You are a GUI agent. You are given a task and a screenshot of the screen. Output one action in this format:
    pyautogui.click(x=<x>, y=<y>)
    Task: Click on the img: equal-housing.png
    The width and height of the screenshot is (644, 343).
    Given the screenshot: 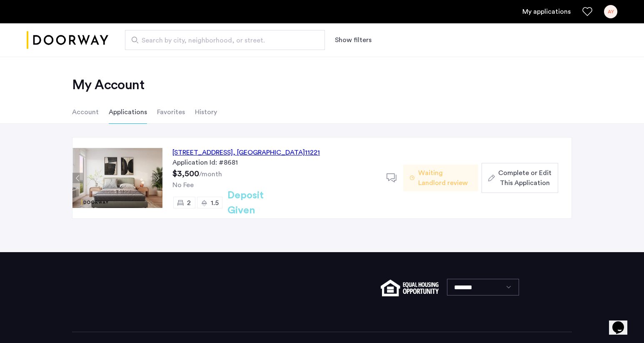 What is the action you would take?
    pyautogui.click(x=409, y=288)
    